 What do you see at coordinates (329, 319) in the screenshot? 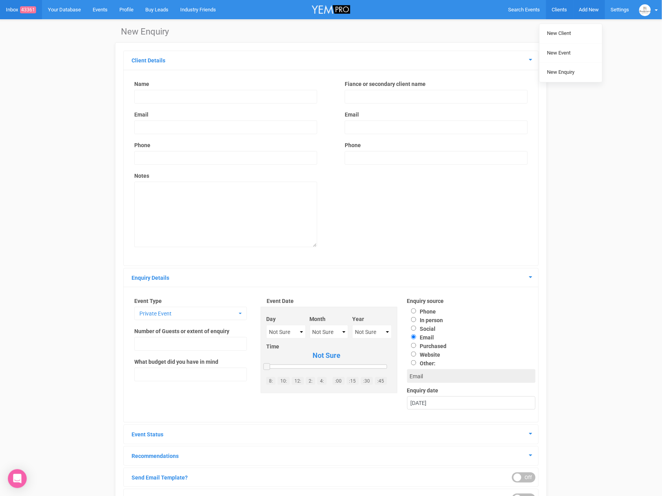
I see `label: Month` at bounding box center [329, 319].